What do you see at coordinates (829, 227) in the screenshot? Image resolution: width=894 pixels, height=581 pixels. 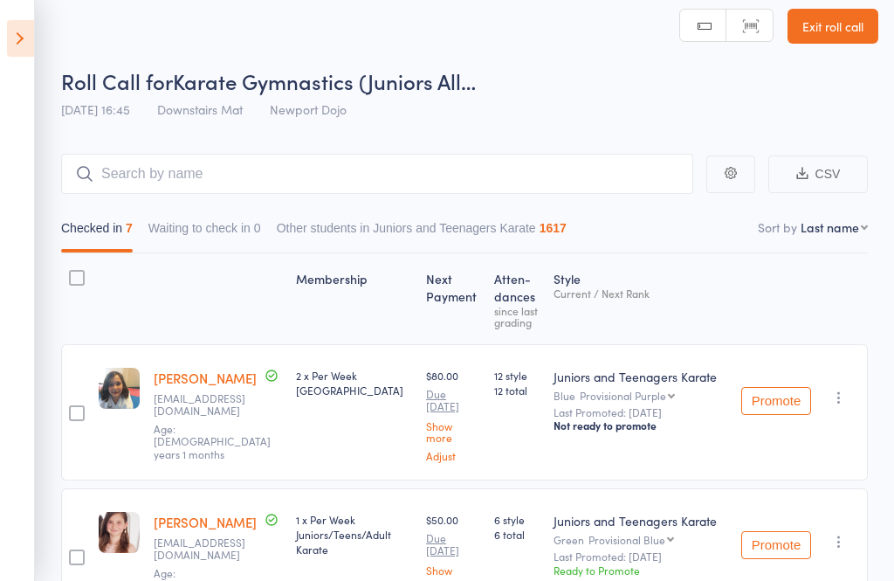 I see `div: Last name` at bounding box center [829, 227].